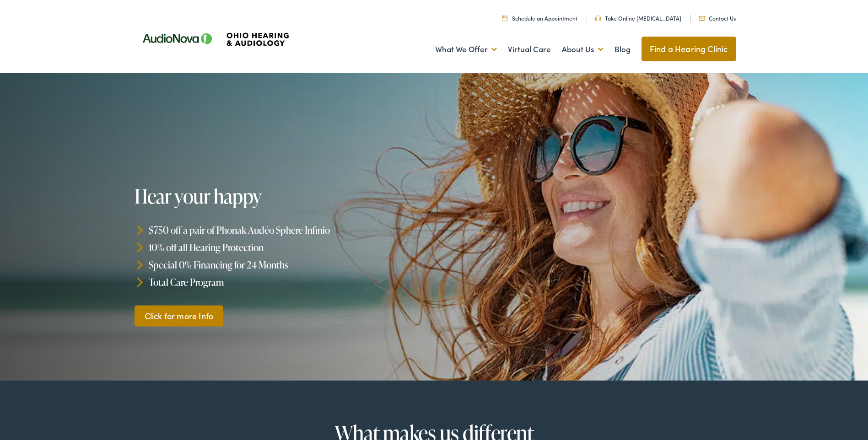 Image resolution: width=868 pixels, height=440 pixels. Describe the element at coordinates (287, 196) in the screenshot. I see `h1: Hear your happy` at that location.